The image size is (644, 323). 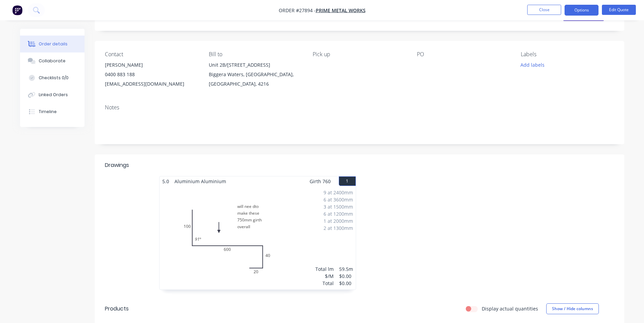 What do you see at coordinates (200, 182) in the screenshot?
I see `span: Aluminium Aluminium` at bounding box center [200, 182].